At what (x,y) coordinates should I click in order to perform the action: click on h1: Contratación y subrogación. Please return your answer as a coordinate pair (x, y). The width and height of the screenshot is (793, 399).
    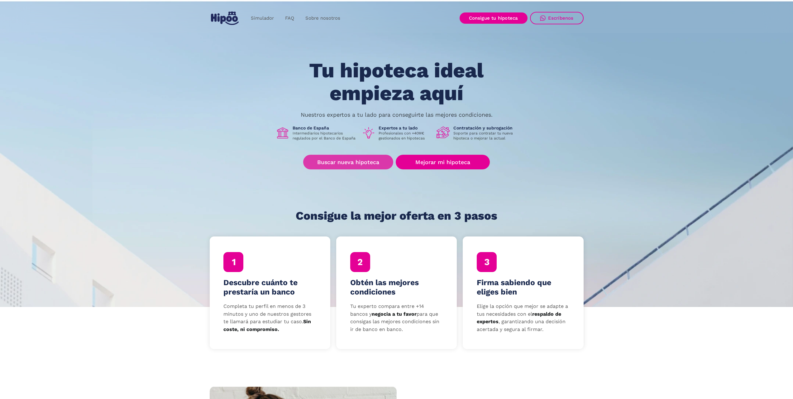
    Looking at the image, I should click on (486, 128).